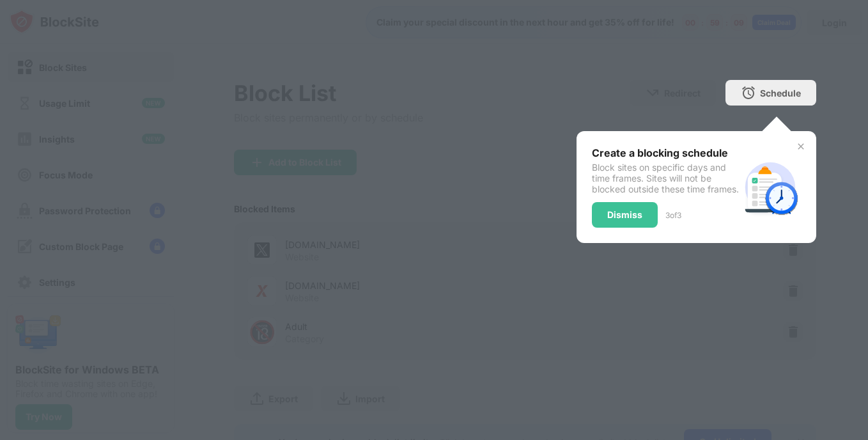  Describe the element at coordinates (673, 215) in the screenshot. I see `div: 3 of 3` at that location.